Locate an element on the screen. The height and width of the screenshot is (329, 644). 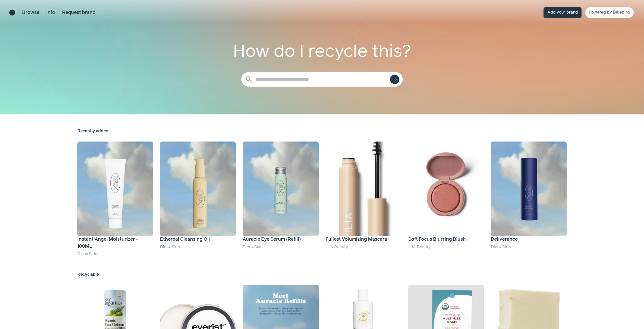
button: east is located at coordinates (395, 80).